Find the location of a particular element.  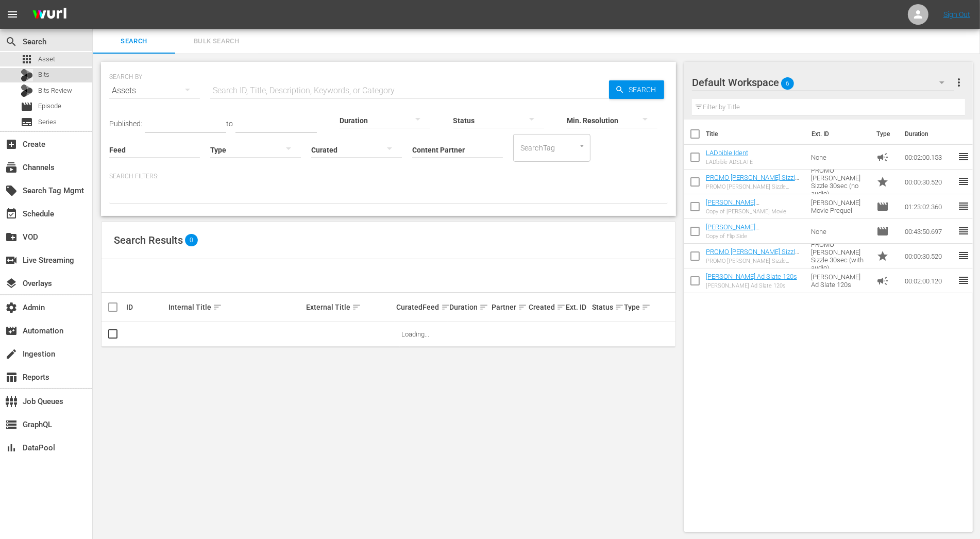

a: LADbible Ident is located at coordinates (727, 152).